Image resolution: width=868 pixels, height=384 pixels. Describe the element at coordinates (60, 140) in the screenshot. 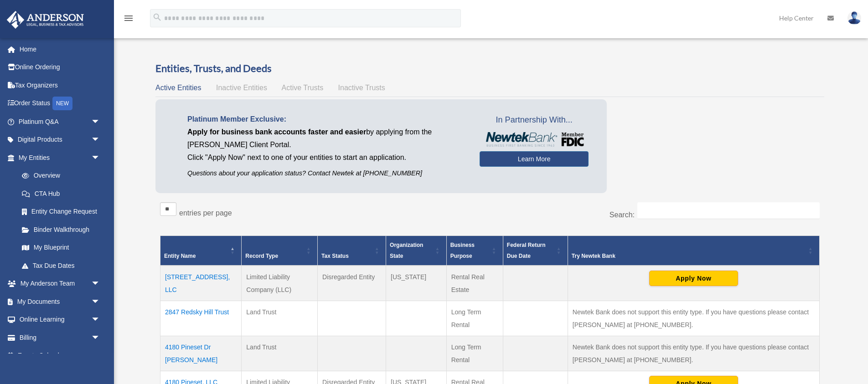

I see `a: Digital Productsarrow_drop_down` at that location.